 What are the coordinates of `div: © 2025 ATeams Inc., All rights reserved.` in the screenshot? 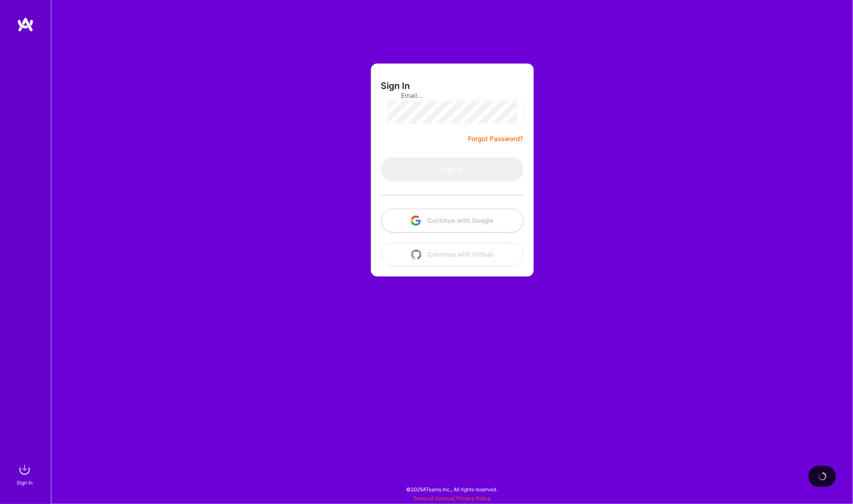 It's located at (452, 489).